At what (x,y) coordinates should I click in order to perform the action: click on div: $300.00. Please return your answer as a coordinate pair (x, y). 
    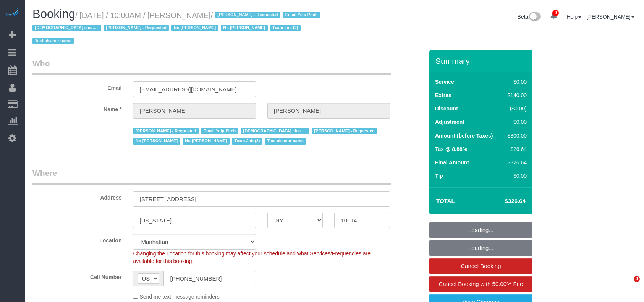
    Looking at the image, I should click on (516, 136).